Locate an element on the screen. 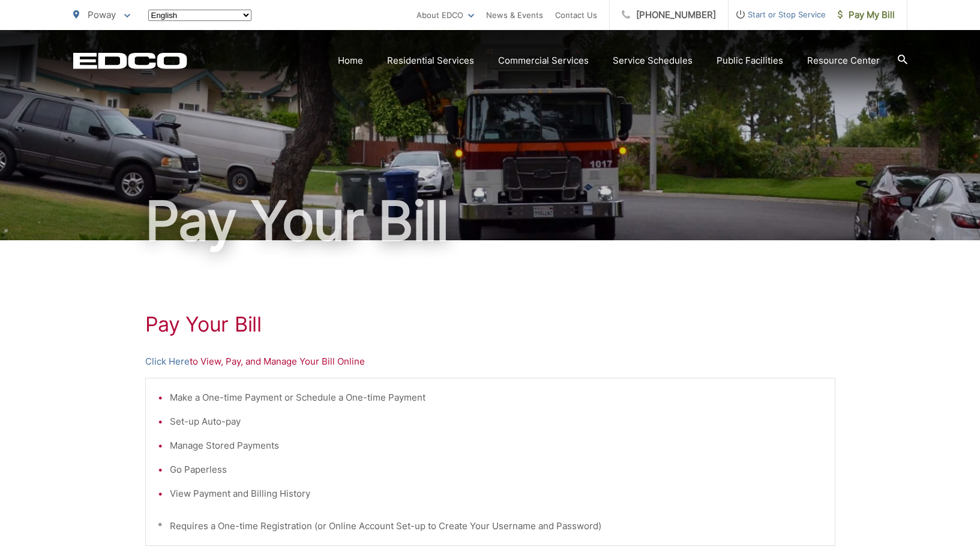 The height and width of the screenshot is (555, 980). a: About EDCO is located at coordinates (446, 15).